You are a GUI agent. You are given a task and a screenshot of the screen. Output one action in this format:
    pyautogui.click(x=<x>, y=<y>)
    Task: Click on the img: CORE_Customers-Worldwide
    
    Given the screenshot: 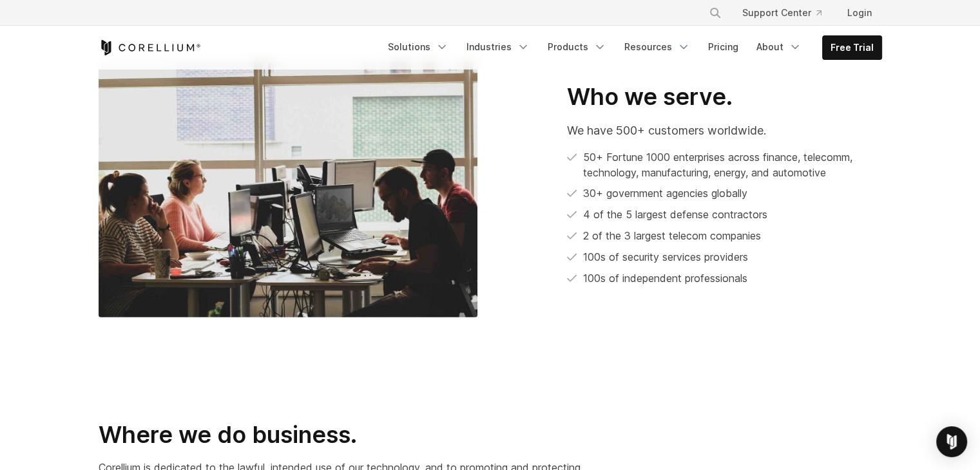 What is the action you would take?
    pyautogui.click(x=288, y=189)
    